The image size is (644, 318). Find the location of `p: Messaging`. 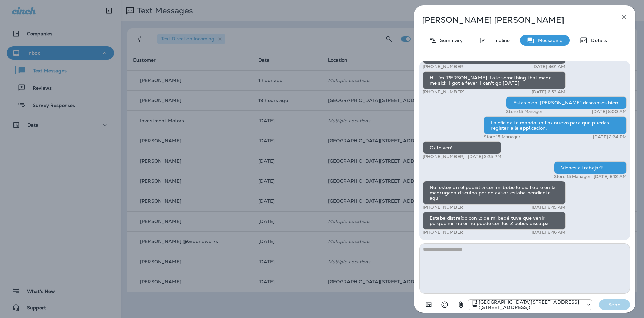

p: Messaging is located at coordinates (549, 40).